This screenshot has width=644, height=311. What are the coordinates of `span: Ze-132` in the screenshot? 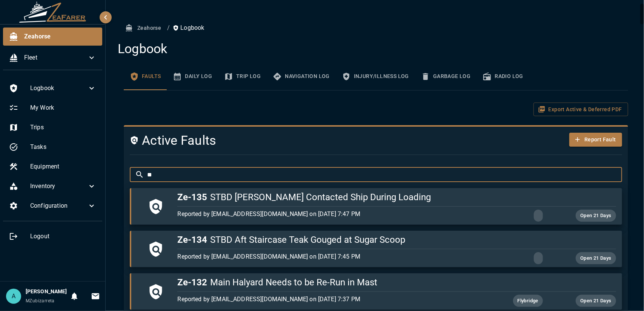 It's located at (192, 282).